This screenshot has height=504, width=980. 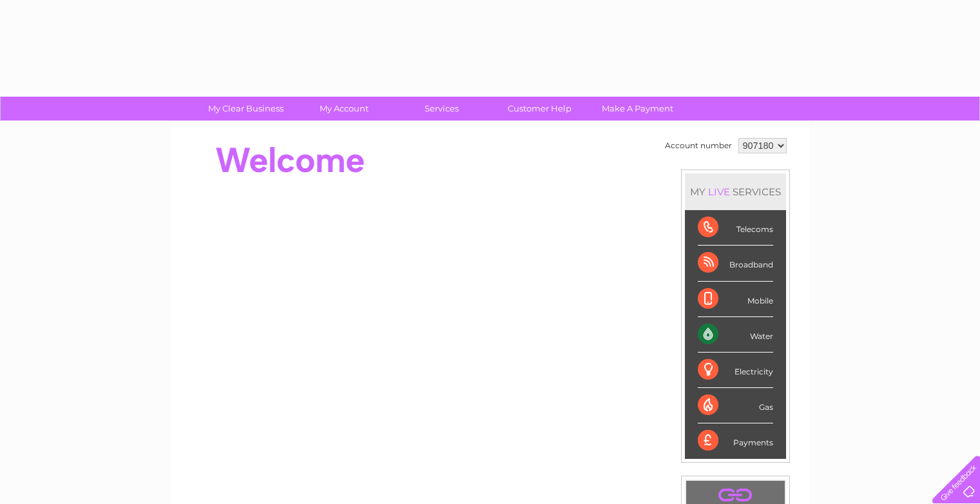 What do you see at coordinates (637, 108) in the screenshot?
I see `a: Make A Payment` at bounding box center [637, 108].